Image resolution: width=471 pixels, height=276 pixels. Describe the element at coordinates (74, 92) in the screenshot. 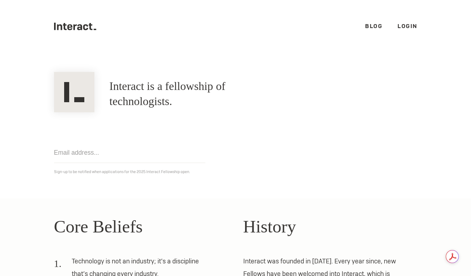

I see `img: Interact Logo` at that location.